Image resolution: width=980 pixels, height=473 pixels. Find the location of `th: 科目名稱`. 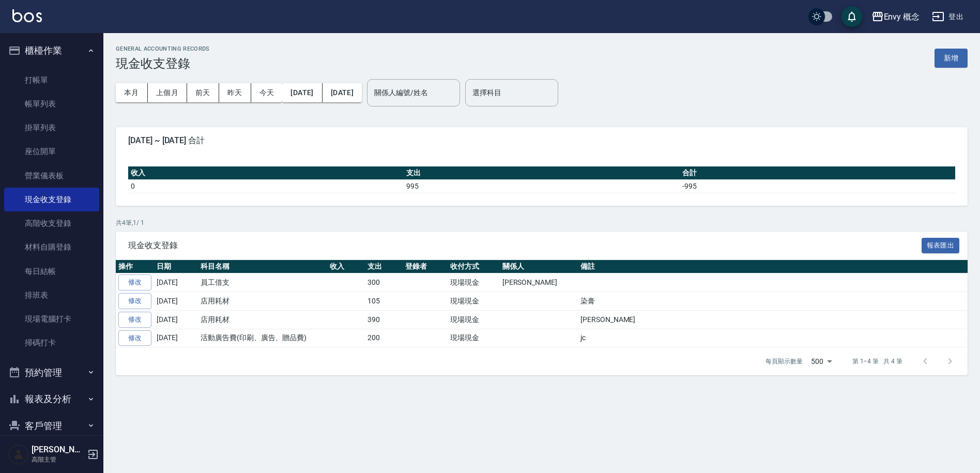

th: 科目名稱 is located at coordinates (263, 267).